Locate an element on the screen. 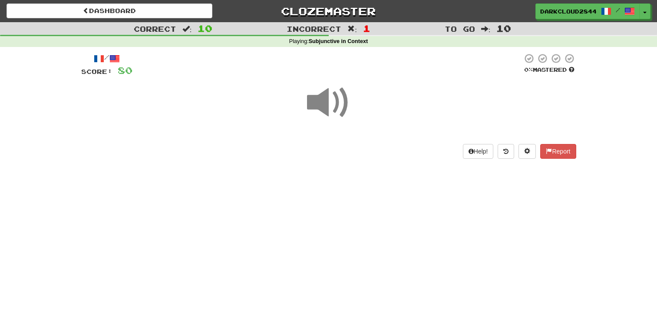 The width and height of the screenshot is (657, 321). strong: Subjunctive in Context is located at coordinates (338, 41).